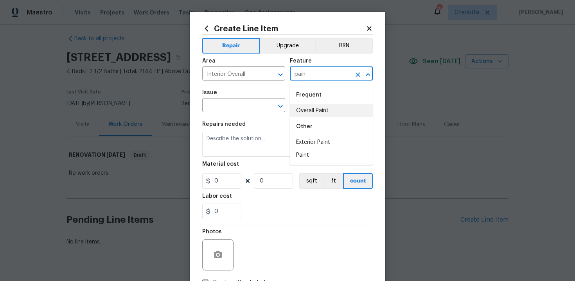 The image size is (575, 281). What do you see at coordinates (344, 46) in the screenshot?
I see `button: BRN` at bounding box center [344, 46].